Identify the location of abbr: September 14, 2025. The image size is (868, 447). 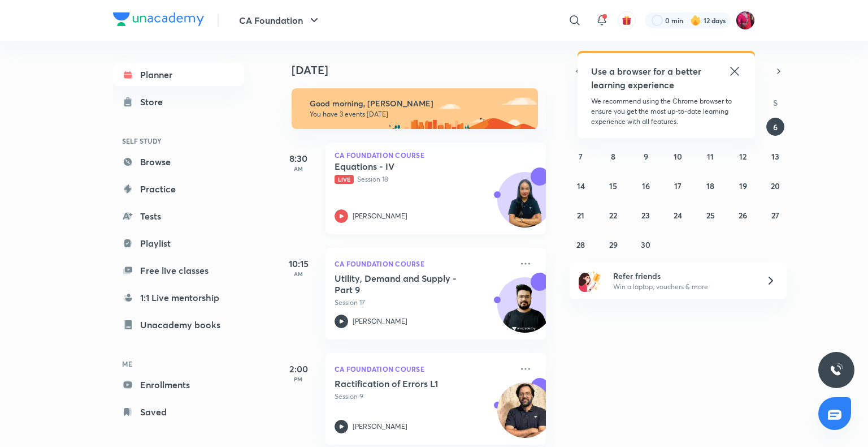
(581, 186).